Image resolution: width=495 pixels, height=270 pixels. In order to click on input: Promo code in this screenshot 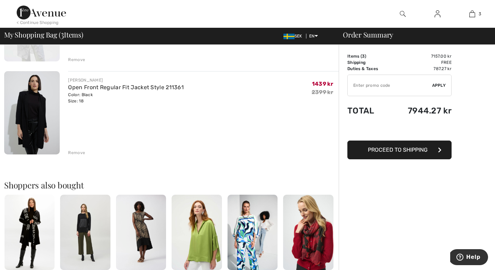, I will do `click(390, 85)`.